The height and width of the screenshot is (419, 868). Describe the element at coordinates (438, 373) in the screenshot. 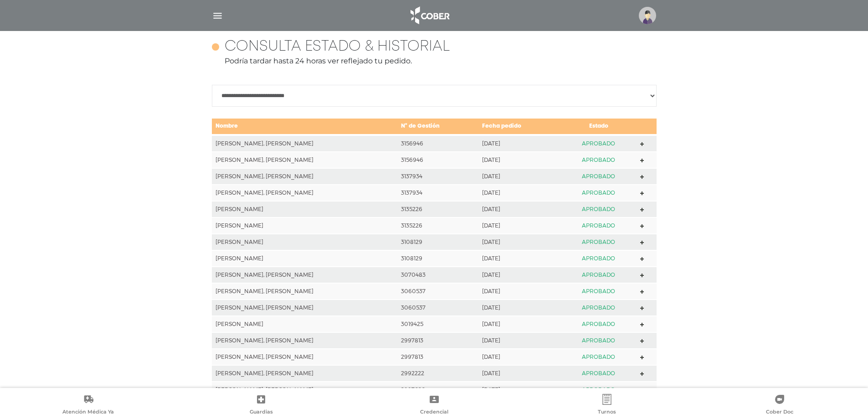

I see `td: 2992222` at that location.